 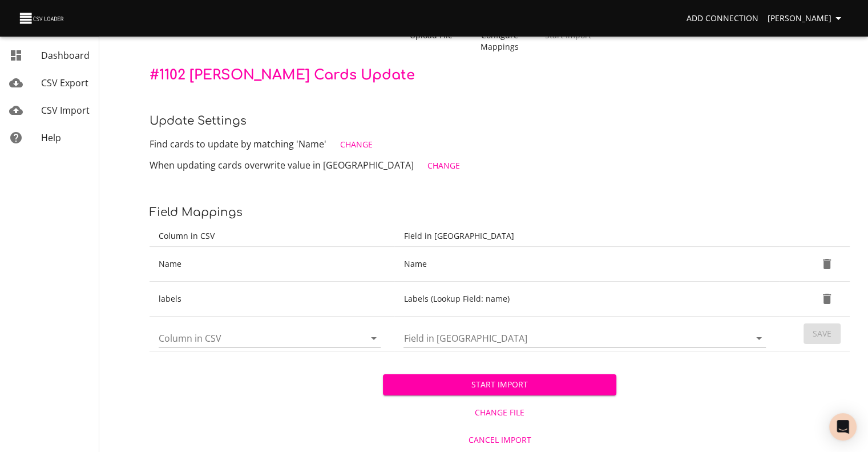 What do you see at coordinates (51, 138) in the screenshot?
I see `span: Help` at bounding box center [51, 138].